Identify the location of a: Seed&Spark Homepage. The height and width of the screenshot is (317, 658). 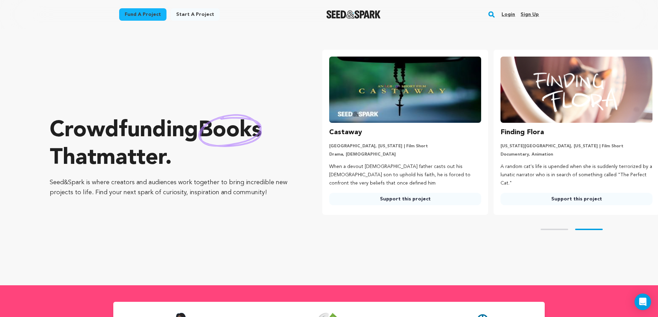
(353, 15).